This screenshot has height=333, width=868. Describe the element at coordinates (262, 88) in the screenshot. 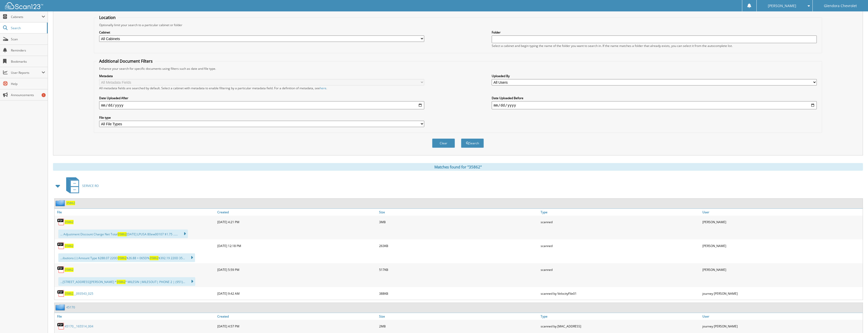

I see `div: All metadata fields are searched by default. Select a cabinet with metadata to enable filtering b...` at that location.